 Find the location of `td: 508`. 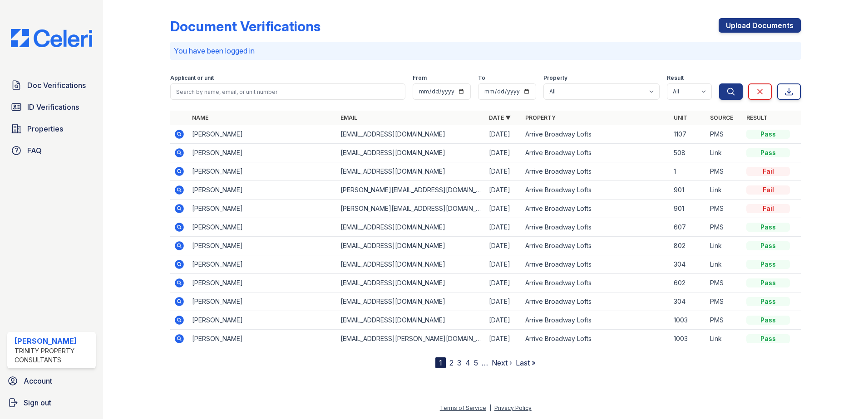

td: 508 is located at coordinates (688, 153).